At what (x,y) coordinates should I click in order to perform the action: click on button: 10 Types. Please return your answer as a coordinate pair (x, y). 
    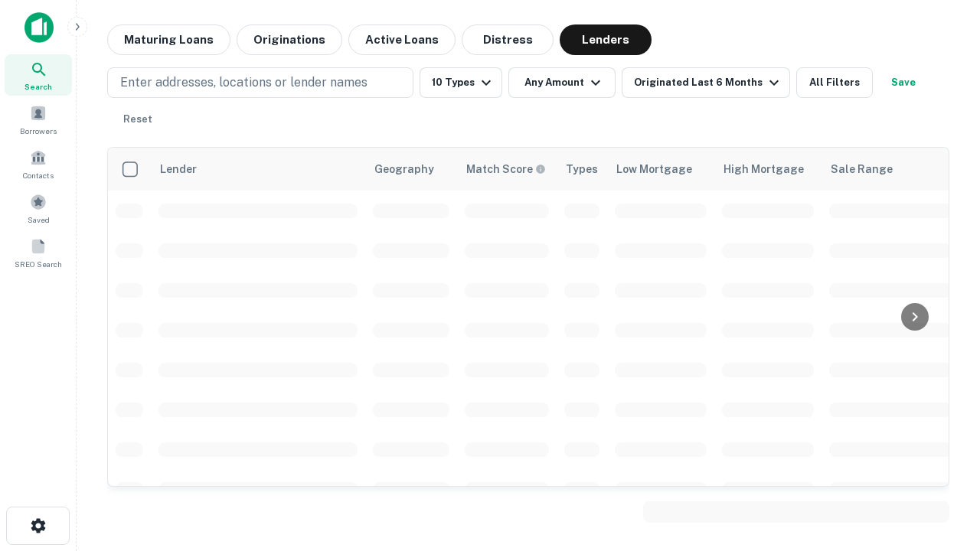
    Looking at the image, I should click on (461, 83).